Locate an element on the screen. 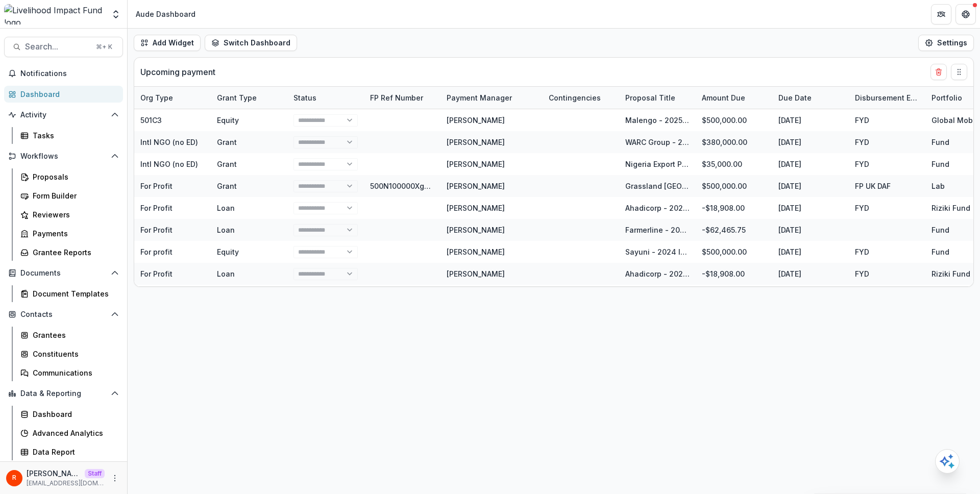 The height and width of the screenshot is (494, 980). button: Add Widget is located at coordinates (167, 43).